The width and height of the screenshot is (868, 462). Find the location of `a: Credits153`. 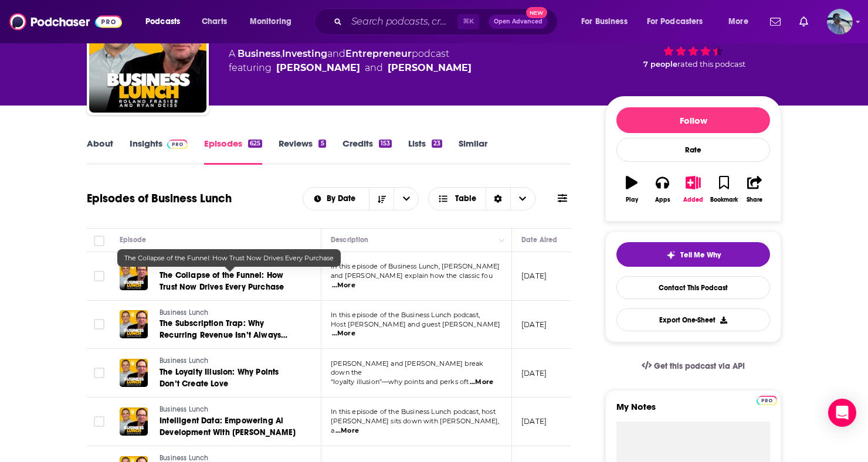

a: Credits153 is located at coordinates (367, 151).